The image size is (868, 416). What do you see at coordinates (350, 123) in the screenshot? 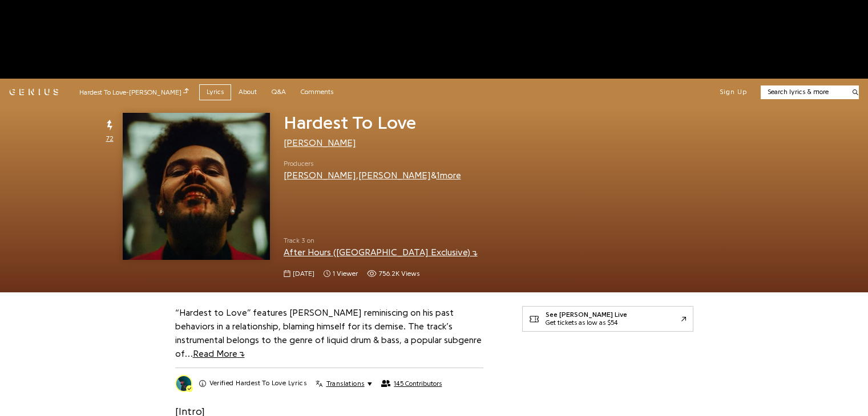
I see `span: Hardest To Love` at bounding box center [350, 123].